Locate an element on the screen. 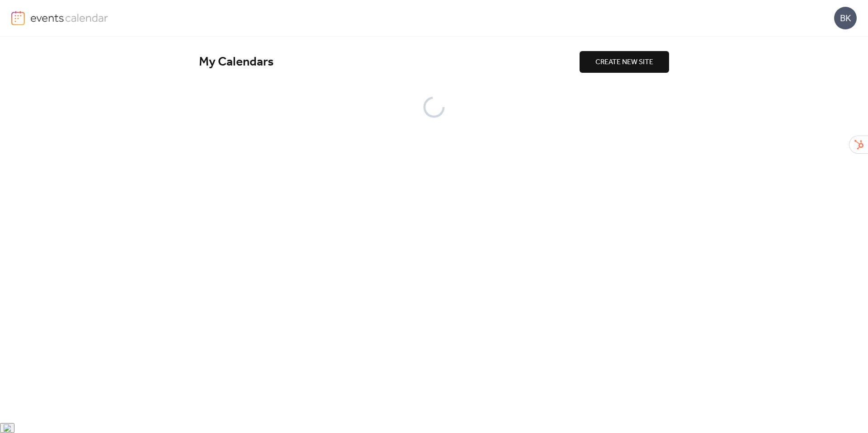  img: logo-type is located at coordinates (69, 18).